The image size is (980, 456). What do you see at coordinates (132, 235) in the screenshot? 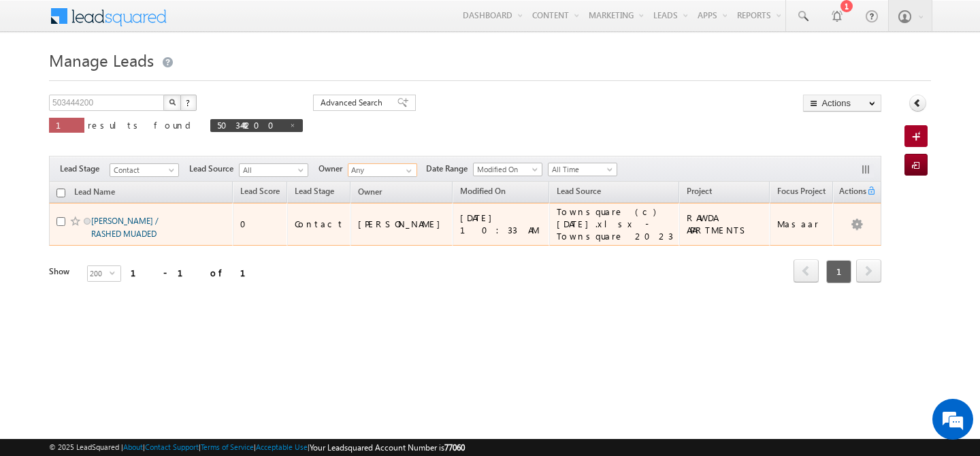
I see `textarea: Type your message and hit 'Enter'` at bounding box center [132, 235].